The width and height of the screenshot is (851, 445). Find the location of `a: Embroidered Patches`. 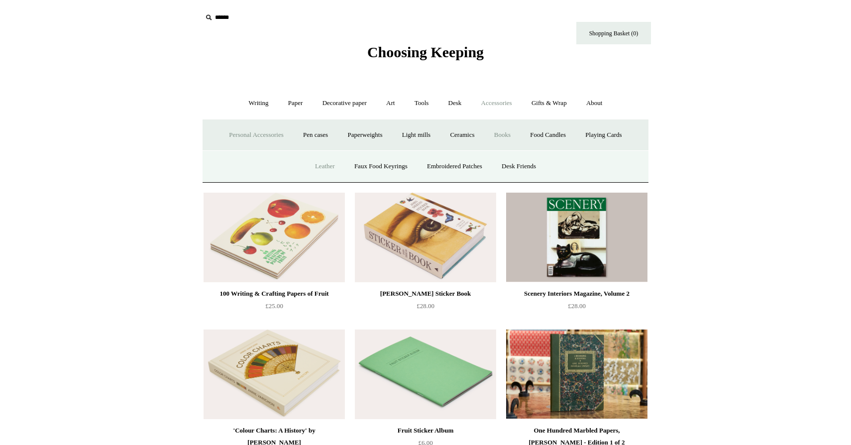

a: Embroidered Patches is located at coordinates (454, 166).